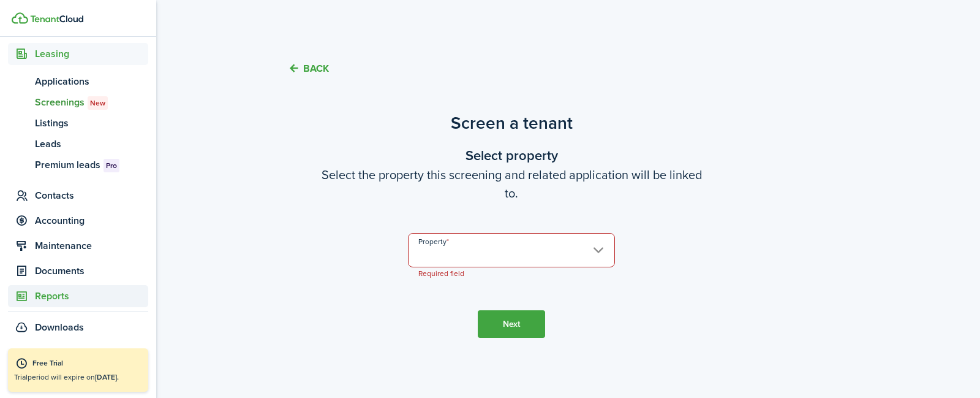  Describe the element at coordinates (512, 184) in the screenshot. I see `wizard-step-header-description: Select the property this screening and related application will be linked to.` at that location.